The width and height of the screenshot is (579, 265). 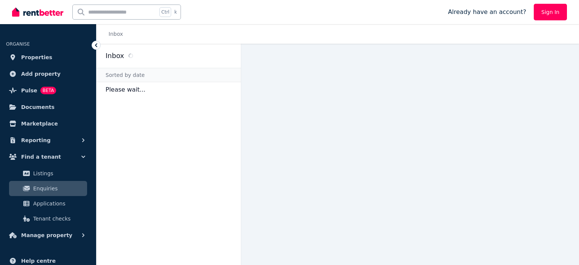 I want to click on span: Ctrl, so click(x=165, y=12).